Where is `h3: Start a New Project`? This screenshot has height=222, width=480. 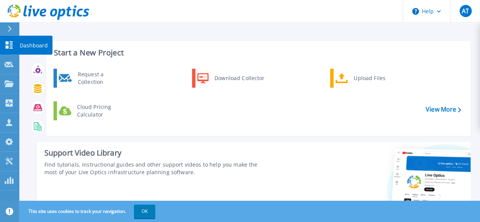 h3: Start a New Project is located at coordinates (257, 53).